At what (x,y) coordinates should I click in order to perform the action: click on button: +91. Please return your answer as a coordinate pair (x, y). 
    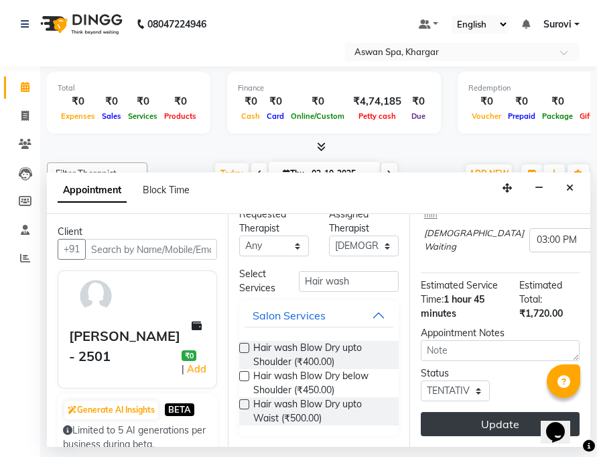
    Looking at the image, I should click on (72, 249).